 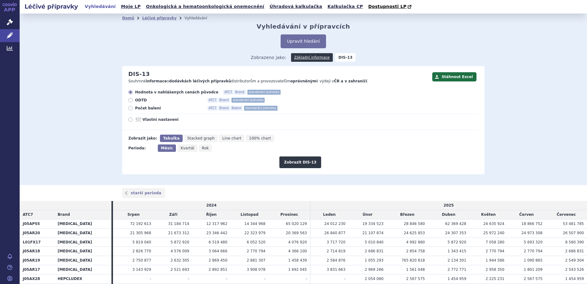 I want to click on a: Kalkulačka CP, so click(x=345, y=6).